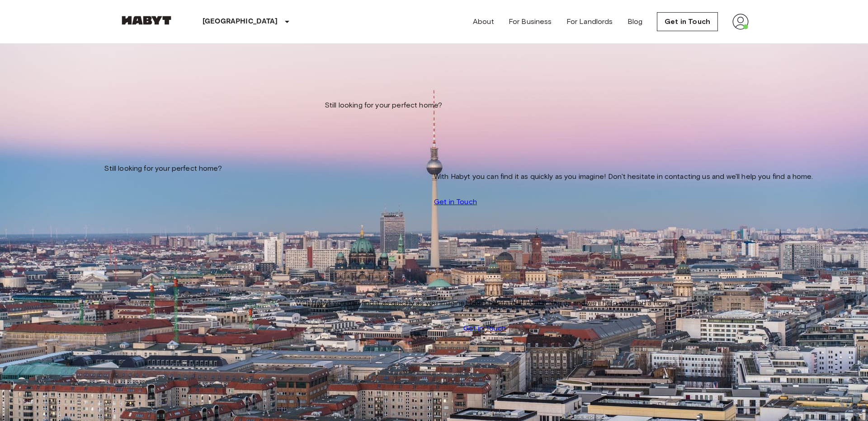 The width and height of the screenshot is (868, 421). What do you see at coordinates (484, 22) in the screenshot?
I see `a: About` at bounding box center [484, 22].